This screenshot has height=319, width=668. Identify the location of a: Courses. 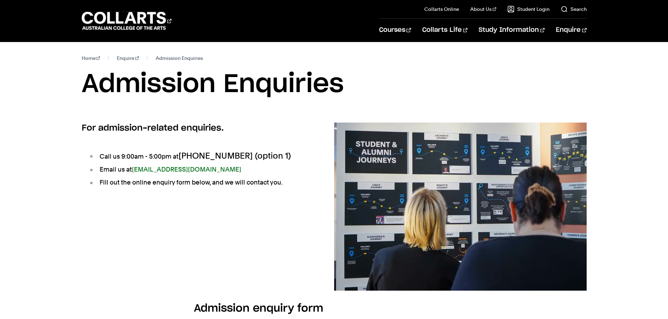
(395, 30).